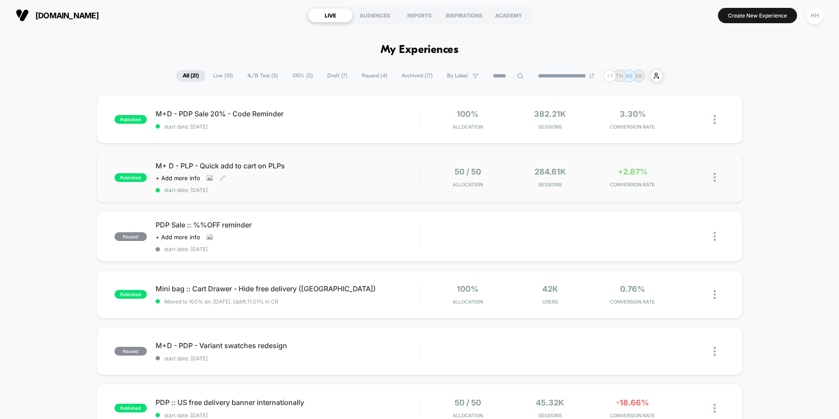  Describe the element at coordinates (287, 345) in the screenshot. I see `span: M+D - PDP - Variant swatches redesign` at that location.